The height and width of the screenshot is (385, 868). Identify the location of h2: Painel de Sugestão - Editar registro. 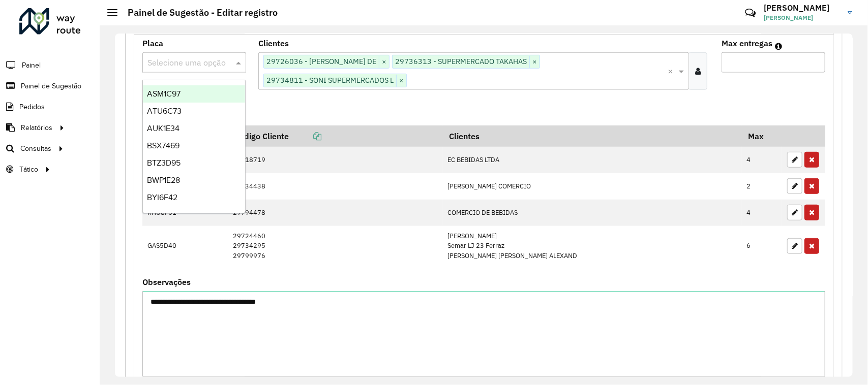
(197, 13).